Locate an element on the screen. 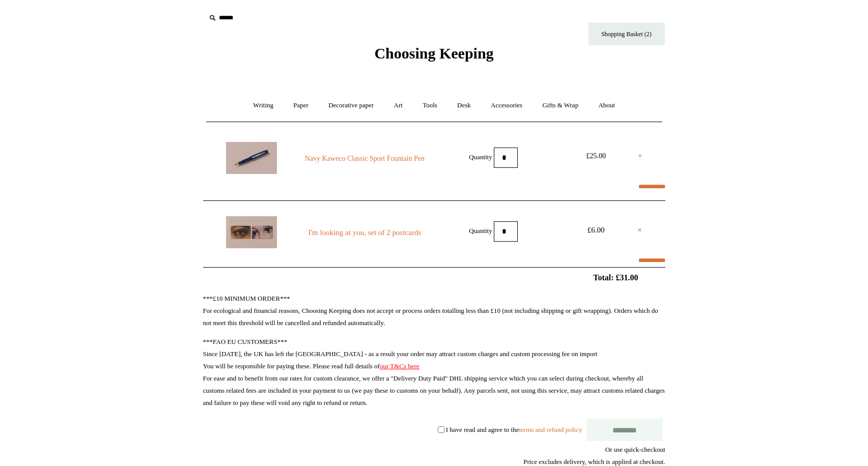 Image resolution: width=868 pixels, height=466 pixels. a: Choosing Keeping is located at coordinates (434, 57).